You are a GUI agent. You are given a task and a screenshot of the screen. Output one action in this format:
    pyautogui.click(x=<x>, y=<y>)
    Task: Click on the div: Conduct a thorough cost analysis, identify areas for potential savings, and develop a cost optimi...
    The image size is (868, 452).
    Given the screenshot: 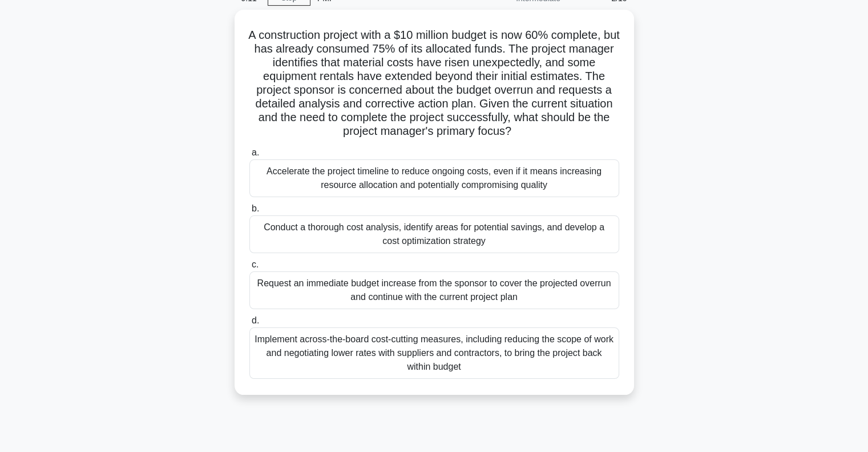 What is the action you would take?
    pyautogui.click(x=434, y=234)
    